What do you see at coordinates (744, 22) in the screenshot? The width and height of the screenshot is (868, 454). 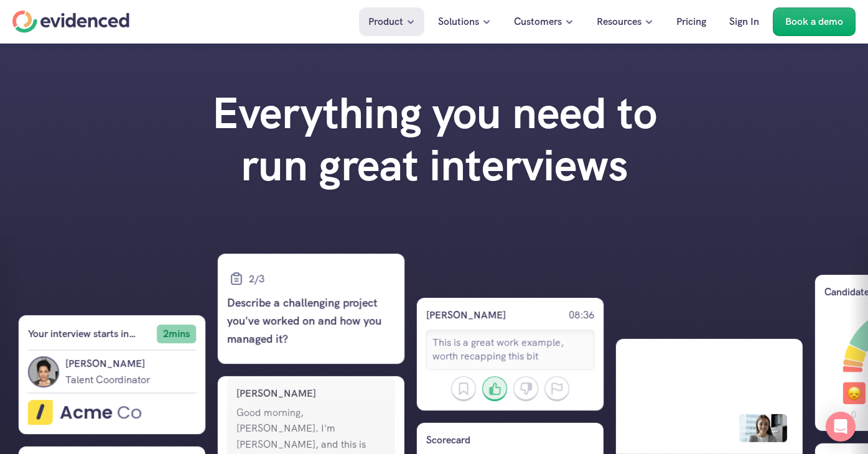 I see `a: Sign In` at bounding box center [744, 22].